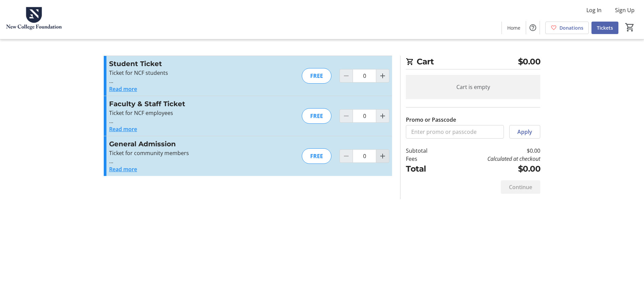 The height and width of the screenshot is (298, 644). Describe the element at coordinates (182, 144) in the screenshot. I see `h3: General Admission` at that location.